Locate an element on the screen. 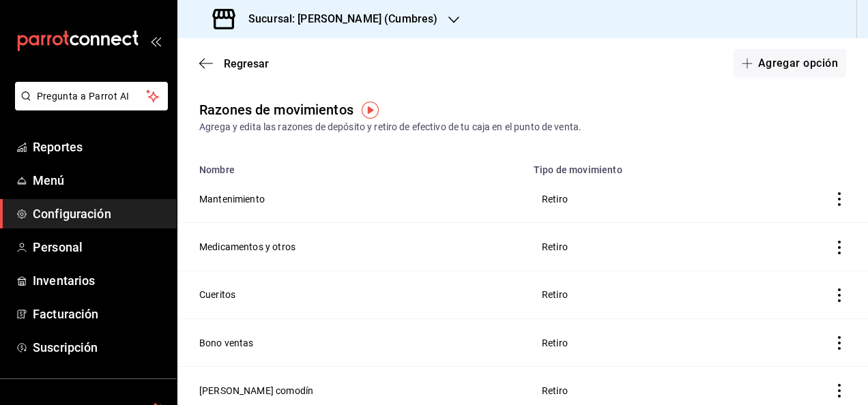 This screenshot has width=868, height=405. button: open_drawer_menu is located at coordinates (155, 41).